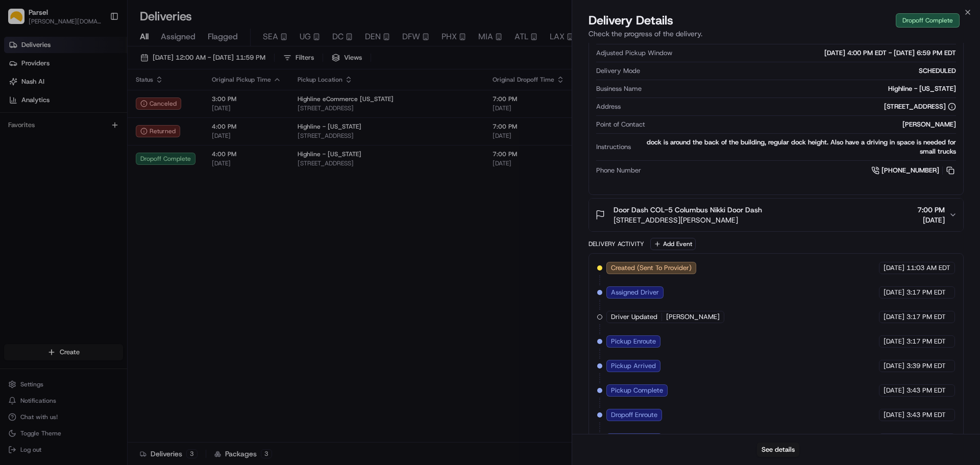 This screenshot has height=465, width=980. Describe the element at coordinates (619, 170) in the screenshot. I see `span: Phone Number` at that location.